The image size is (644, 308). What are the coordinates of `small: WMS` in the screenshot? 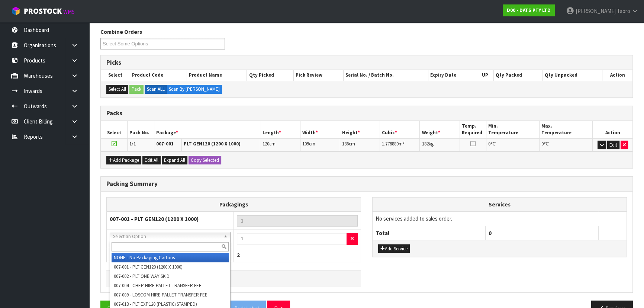 It's located at (69, 12).